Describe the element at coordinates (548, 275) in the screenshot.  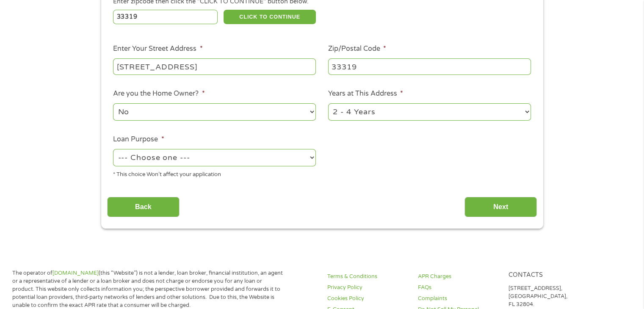
I see `h4: Contacts` at that location.